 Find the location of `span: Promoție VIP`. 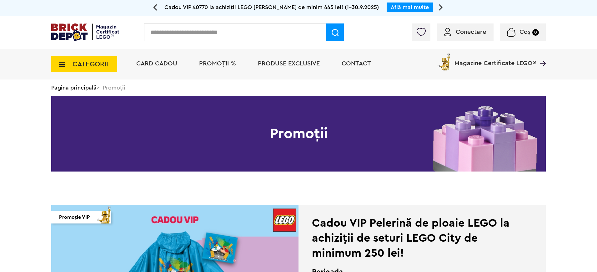

span: Promoție VIP is located at coordinates (74, 217).